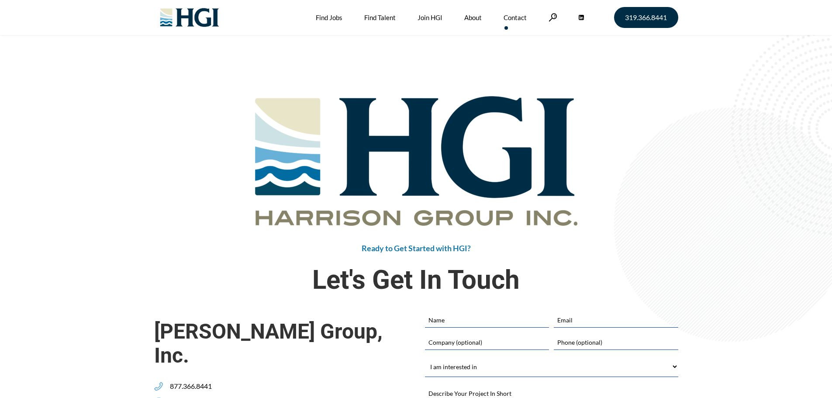 This screenshot has height=398, width=832. I want to click on span: Ready to Get Started with HGI?, so click(416, 248).